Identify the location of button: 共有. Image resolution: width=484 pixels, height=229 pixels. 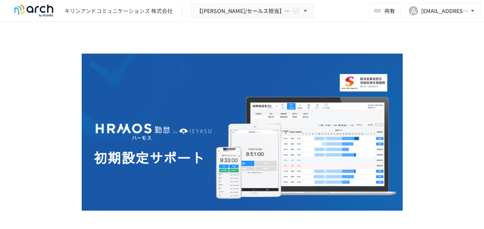
(385, 11).